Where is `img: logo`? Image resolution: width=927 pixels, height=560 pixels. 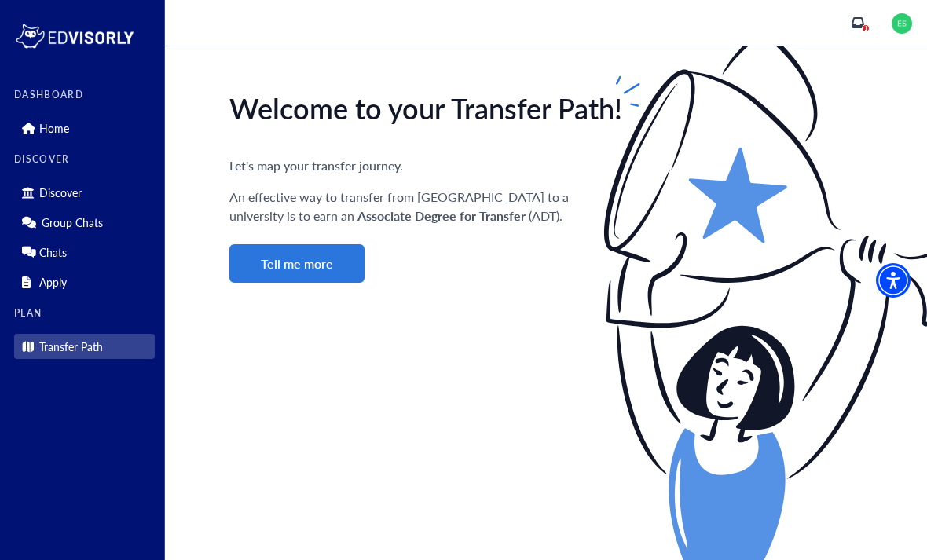 img: logo is located at coordinates (74, 36).